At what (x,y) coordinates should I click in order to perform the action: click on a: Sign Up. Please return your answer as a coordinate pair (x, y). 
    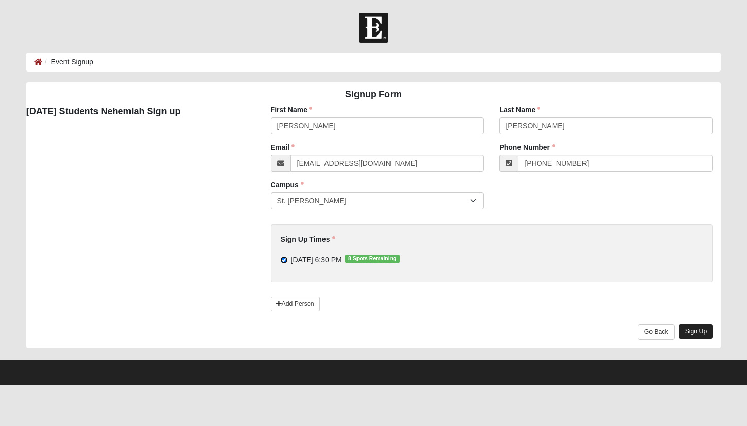
    Looking at the image, I should click on (696, 331).